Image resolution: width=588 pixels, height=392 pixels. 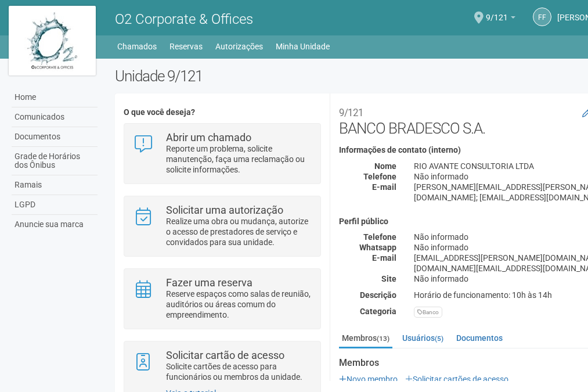 What do you see at coordinates (225, 354) in the screenshot?
I see `strong: Solicitar cartão de acesso` at bounding box center [225, 354].